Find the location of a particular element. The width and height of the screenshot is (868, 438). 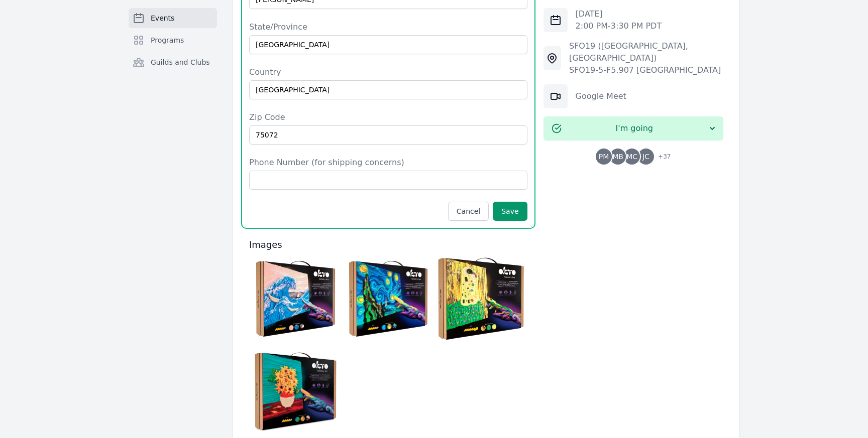

p: 2:00 PM - 3:30 PM PDT is located at coordinates (619, 26).